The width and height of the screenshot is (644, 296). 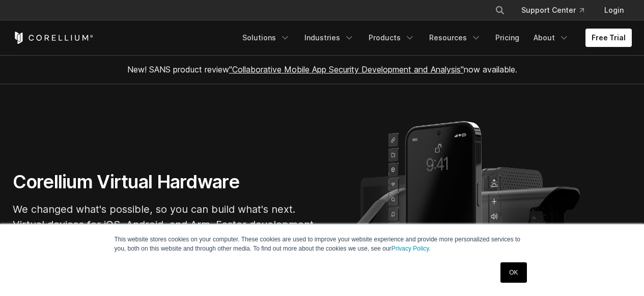 What do you see at coordinates (346, 69) in the screenshot?
I see `a: "Collaborative Mobile App Security Development and Analysis"` at bounding box center [346, 69].